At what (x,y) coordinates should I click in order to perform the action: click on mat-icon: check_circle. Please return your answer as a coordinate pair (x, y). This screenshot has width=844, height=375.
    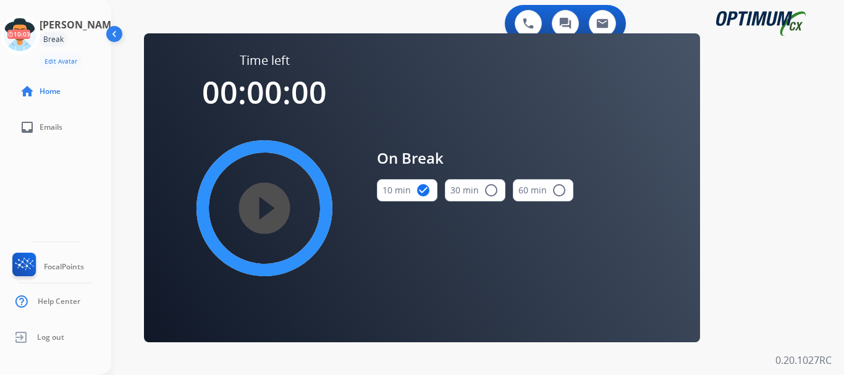
    Looking at the image, I should click on (423, 190).